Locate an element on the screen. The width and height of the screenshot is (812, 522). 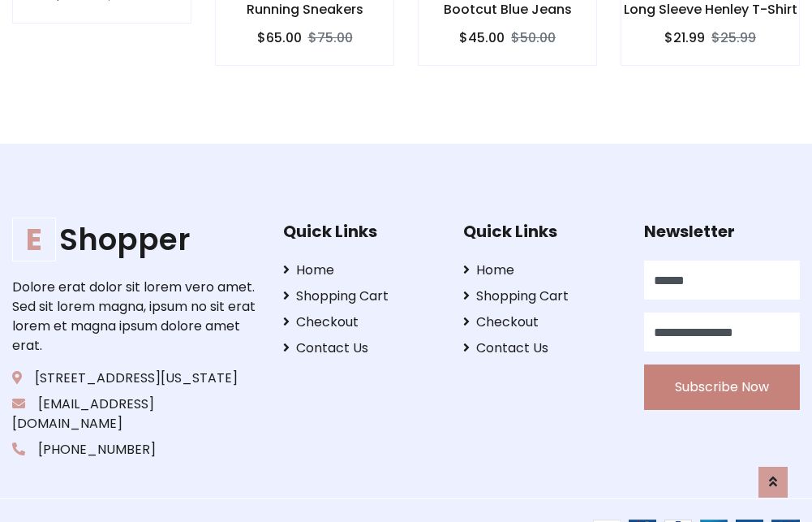
del: $75.00 is located at coordinates (330, 37).